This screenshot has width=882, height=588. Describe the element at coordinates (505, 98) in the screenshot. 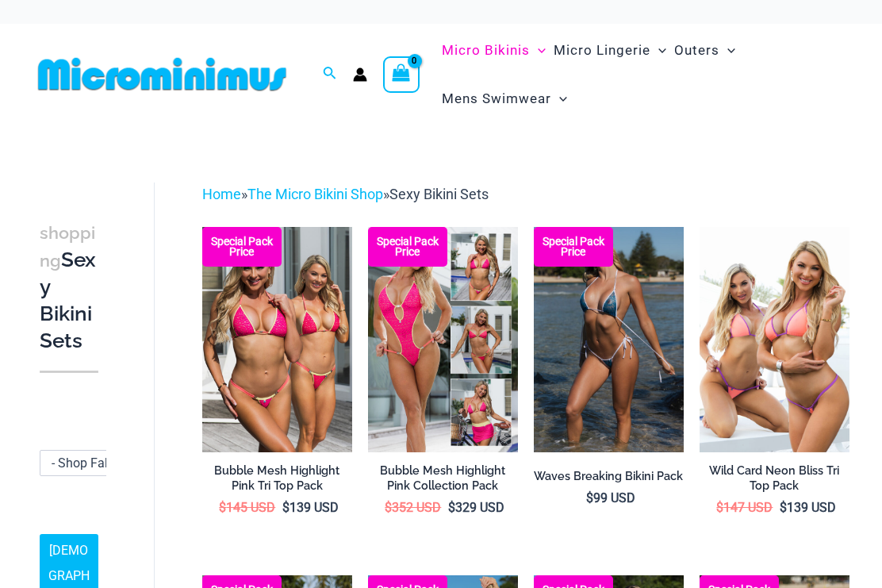

I see `a: Mens SwimwearMenu ToggleMenu Toggle` at that location.